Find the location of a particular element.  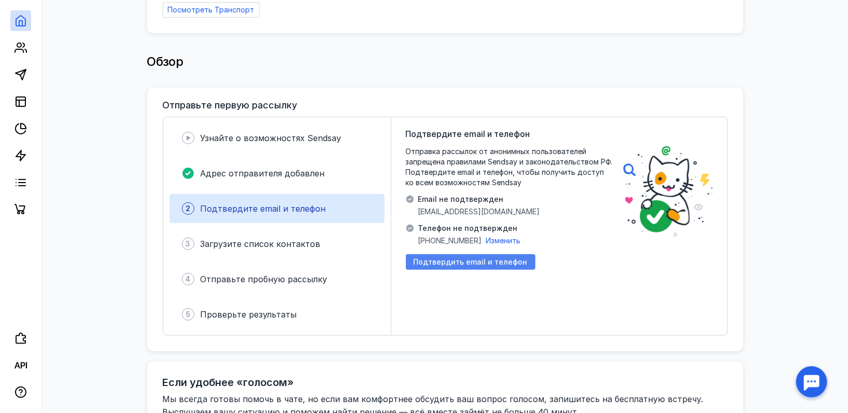

span: Адрес отправителя добавлен is located at coordinates (263, 173).